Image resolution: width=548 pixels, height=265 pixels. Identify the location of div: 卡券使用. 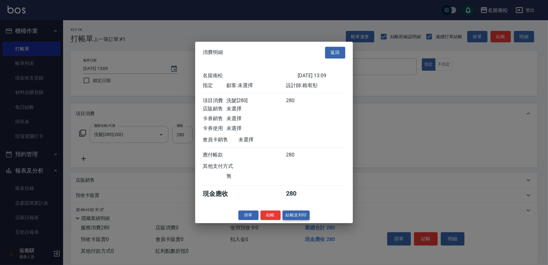
(214, 128).